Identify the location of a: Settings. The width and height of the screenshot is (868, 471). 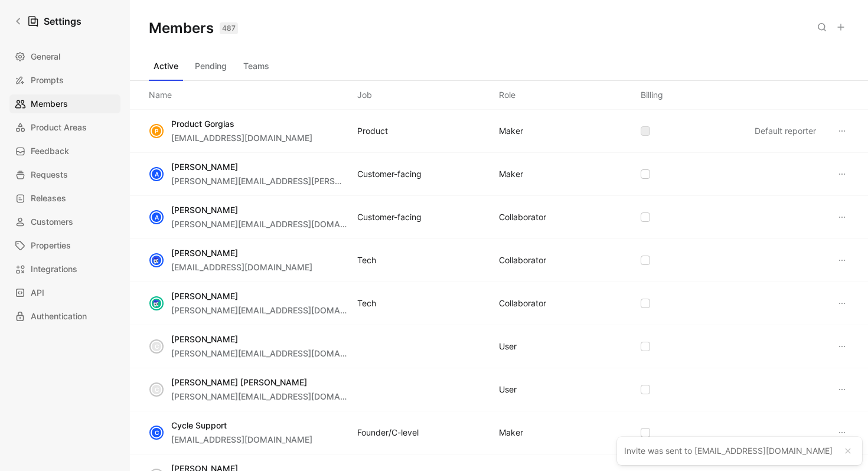
(48, 21).